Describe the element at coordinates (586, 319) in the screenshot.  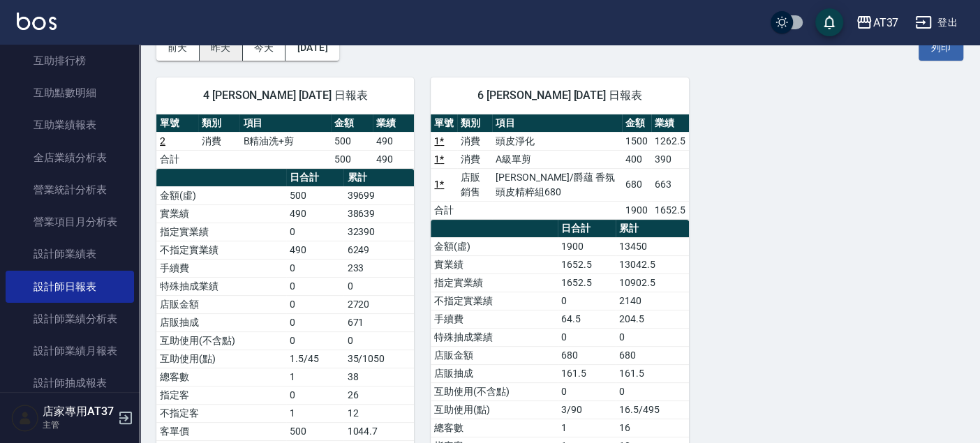
I see `td: 64.5` at that location.